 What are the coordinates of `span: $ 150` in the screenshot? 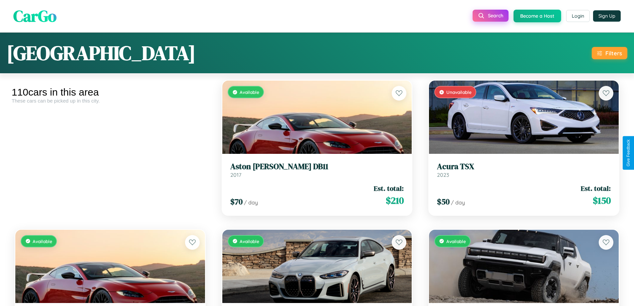 It's located at (602, 200).